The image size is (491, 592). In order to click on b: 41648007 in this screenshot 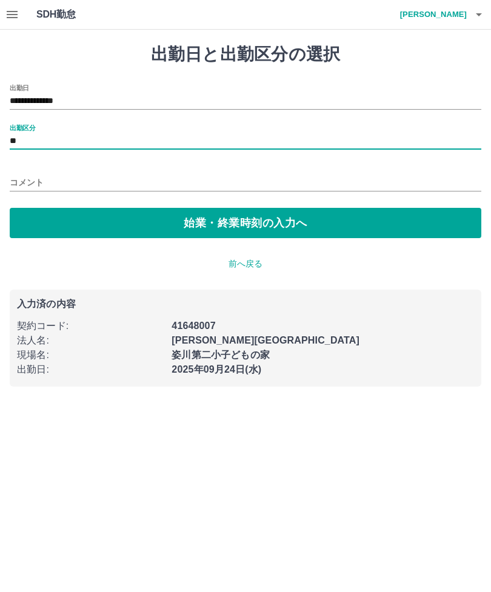, I will do `click(193, 325)`.